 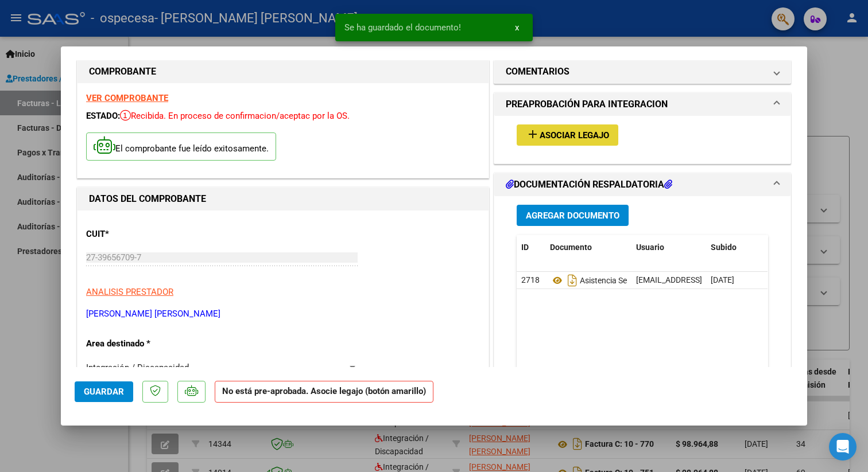 What do you see at coordinates (531, 247) in the screenshot?
I see `datatable-header-cell: ID` at bounding box center [531, 247].